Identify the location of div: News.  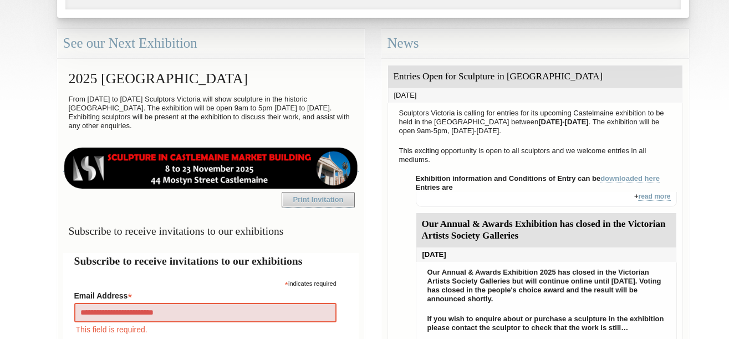
(535, 43).